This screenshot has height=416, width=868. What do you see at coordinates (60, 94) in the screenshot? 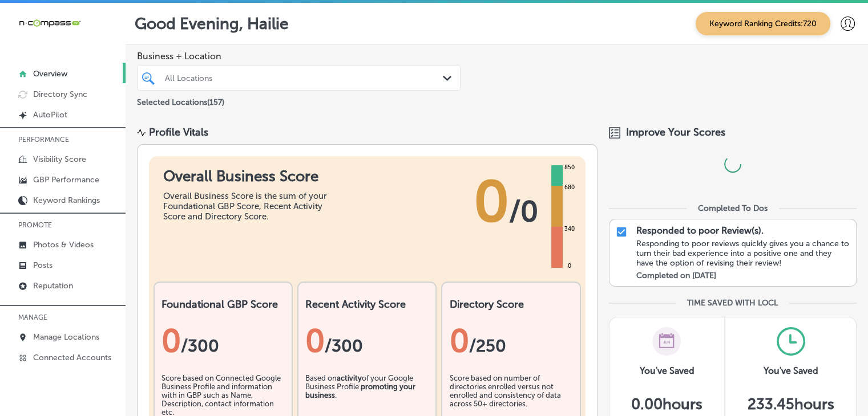
I see `p: Directory Sync` at bounding box center [60, 94].